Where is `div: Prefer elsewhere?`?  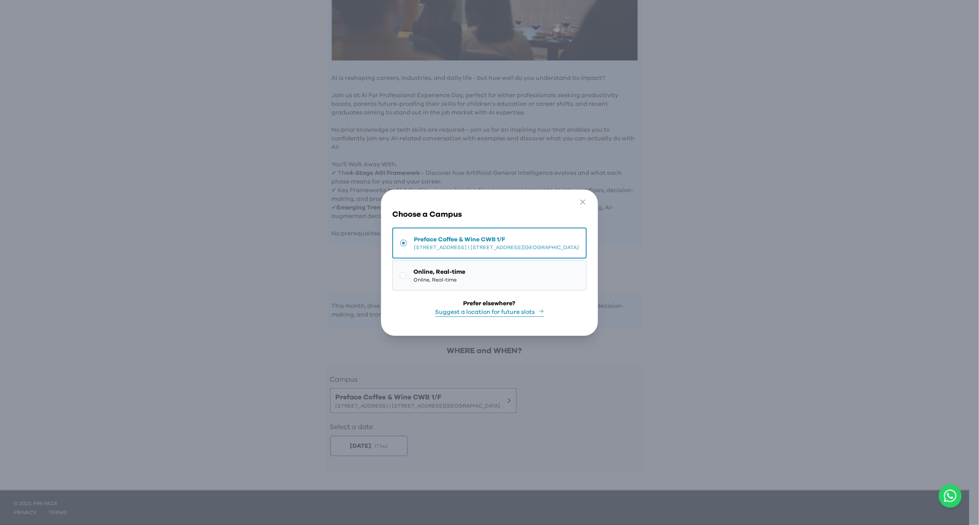 div: Prefer elsewhere? is located at coordinates (489, 304).